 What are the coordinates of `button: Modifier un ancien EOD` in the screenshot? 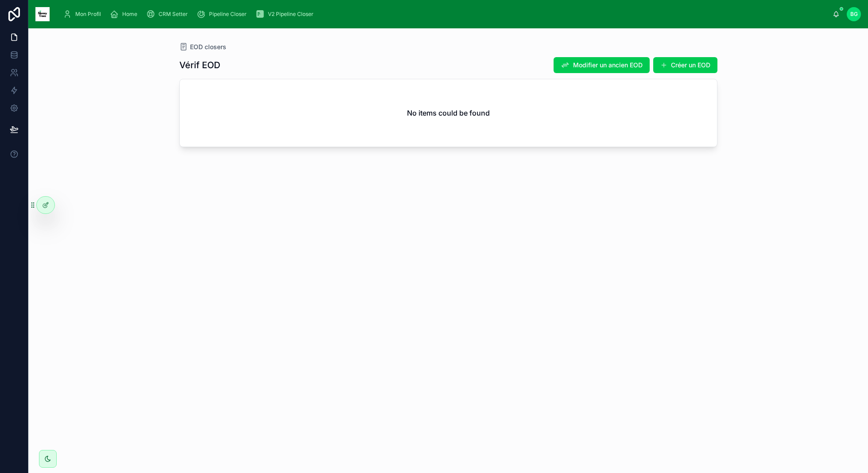 It's located at (602, 65).